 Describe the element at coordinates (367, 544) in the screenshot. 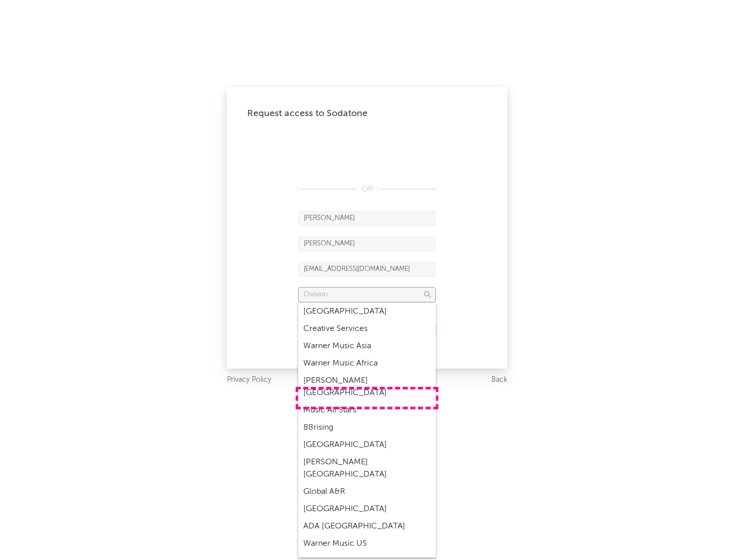

I see `div: Warner Music US` at that location.